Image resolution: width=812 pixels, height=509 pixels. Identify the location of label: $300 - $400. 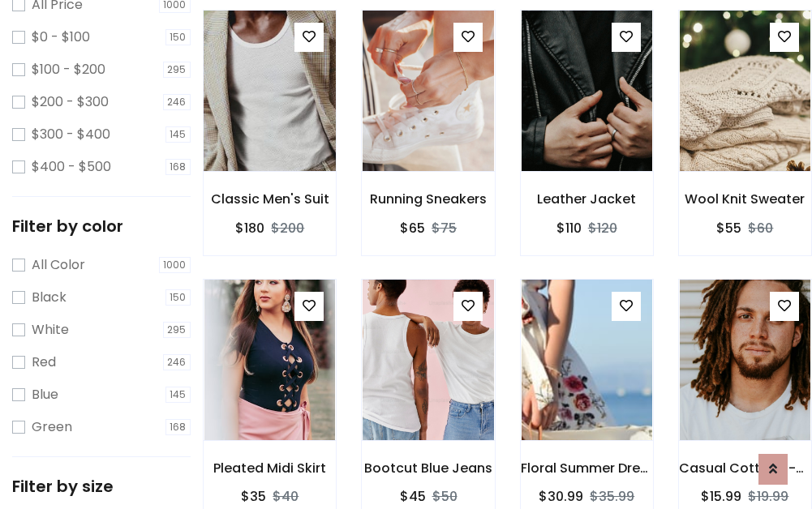
(70, 135).